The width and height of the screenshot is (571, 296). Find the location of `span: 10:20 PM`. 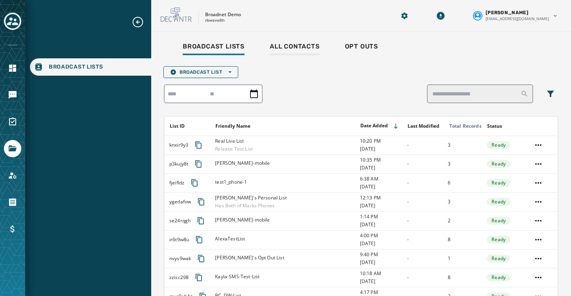

span: 10:20 PM is located at coordinates (381, 141).